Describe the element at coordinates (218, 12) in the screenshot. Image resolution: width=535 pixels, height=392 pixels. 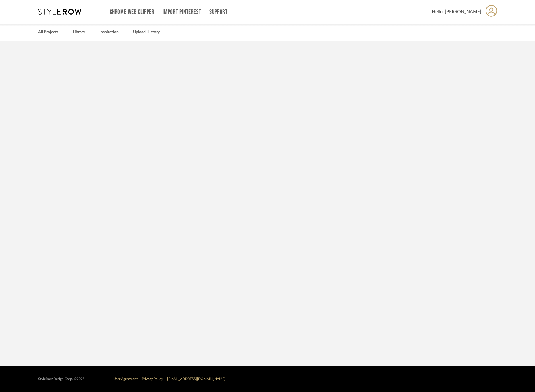
I see `a: Support` at that location.